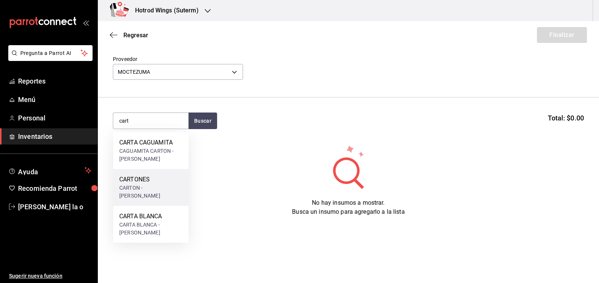 Image resolution: width=599 pixels, height=283 pixels. Describe the element at coordinates (151, 121) in the screenshot. I see `input: Buscar insumo` at that location.